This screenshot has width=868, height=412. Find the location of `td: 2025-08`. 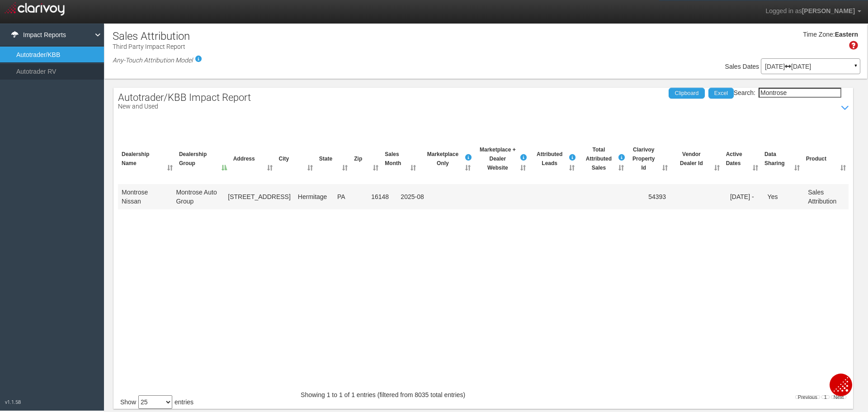

td: 2025-08 is located at coordinates (415, 197).